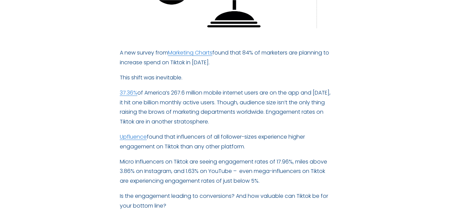 The width and height of the screenshot is (452, 216). I want to click on span: Marketing Charts, so click(190, 52).